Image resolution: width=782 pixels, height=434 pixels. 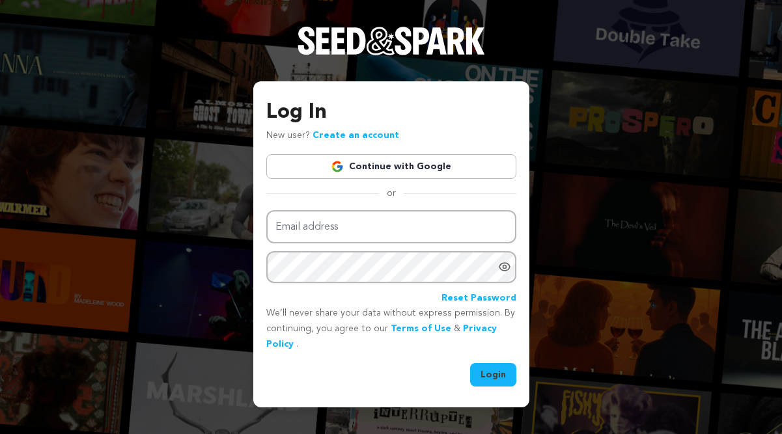 What do you see at coordinates (337, 167) in the screenshot?
I see `img: Google logo` at bounding box center [337, 167].